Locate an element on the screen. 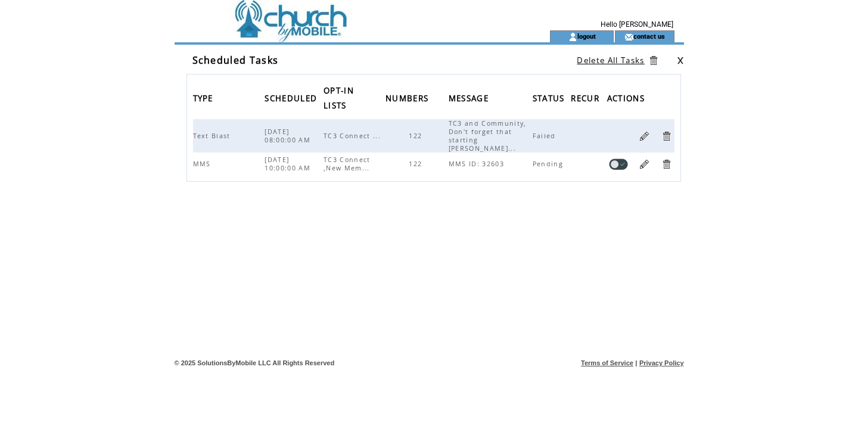 The height and width of the screenshot is (432, 858). a: Delete All Tasks is located at coordinates (610, 60).